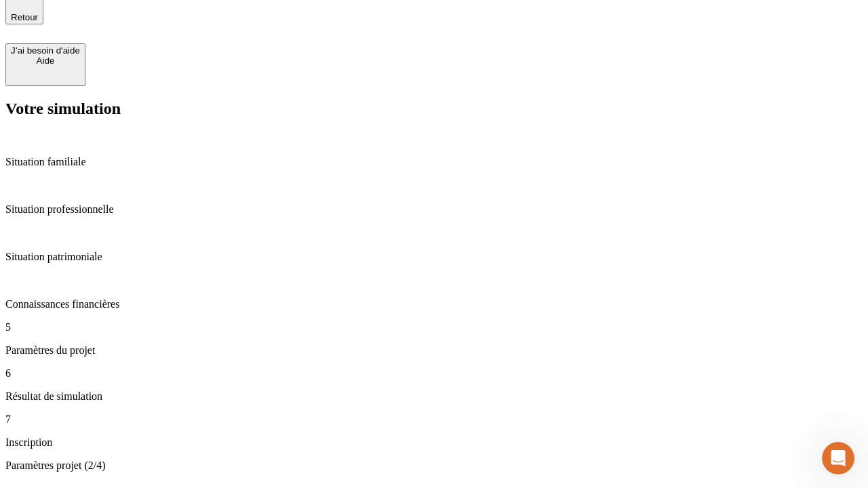 The height and width of the screenshot is (488, 868). Describe the element at coordinates (434, 257) in the screenshot. I see `p: Situation patrimoniale` at that location.